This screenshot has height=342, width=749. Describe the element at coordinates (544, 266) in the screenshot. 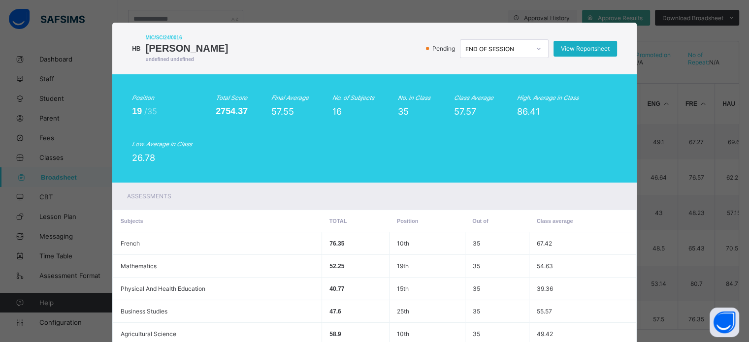

I see `span: 54.63` at that location.